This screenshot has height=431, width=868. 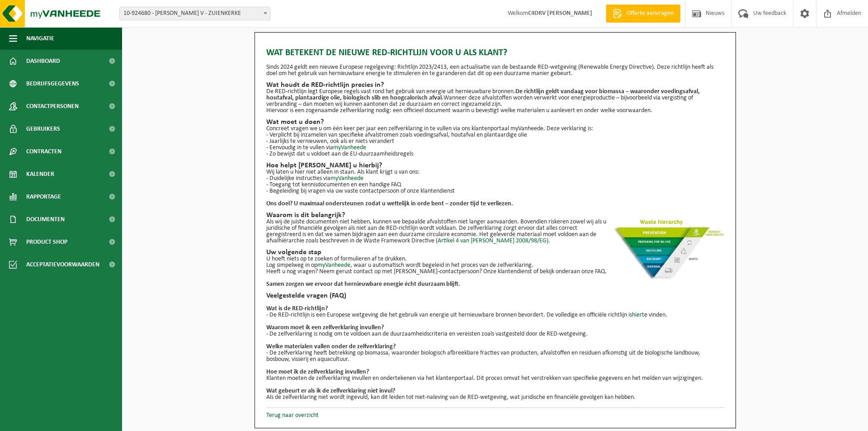 What do you see at coordinates (496, 122) in the screenshot?
I see `h2: Wat moet u doen?` at bounding box center [496, 122].